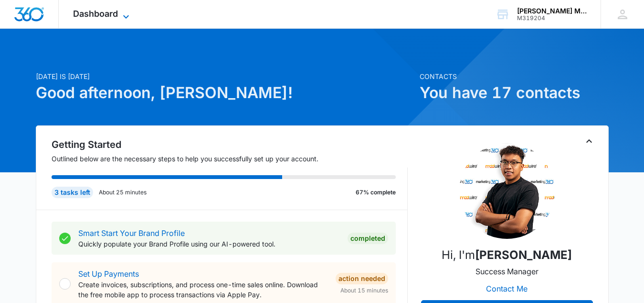 Image resolution: width=644 pixels, height=303 pixels. Describe the element at coordinates (230, 158) in the screenshot. I see `p: Outlined below are the necessary steps to help you successfully set up your account.` at that location.